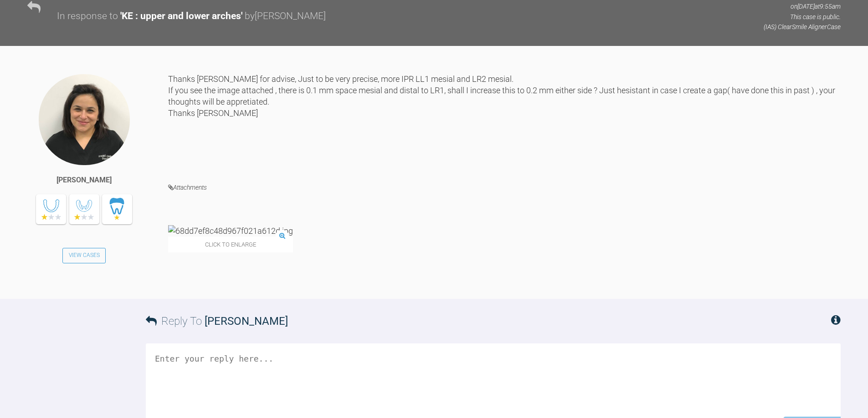 This screenshot has width=868, height=418. I want to click on h4: Attachments, so click(504, 187).